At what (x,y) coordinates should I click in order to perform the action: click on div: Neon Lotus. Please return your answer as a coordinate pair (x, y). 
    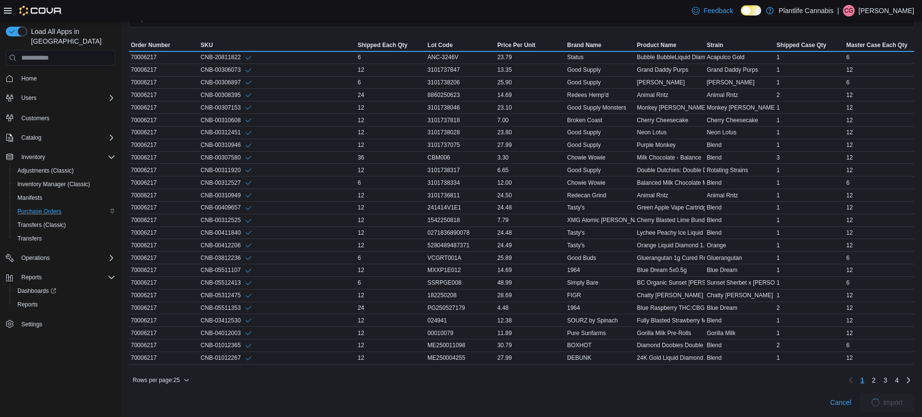
    Looking at the image, I should click on (740, 132).